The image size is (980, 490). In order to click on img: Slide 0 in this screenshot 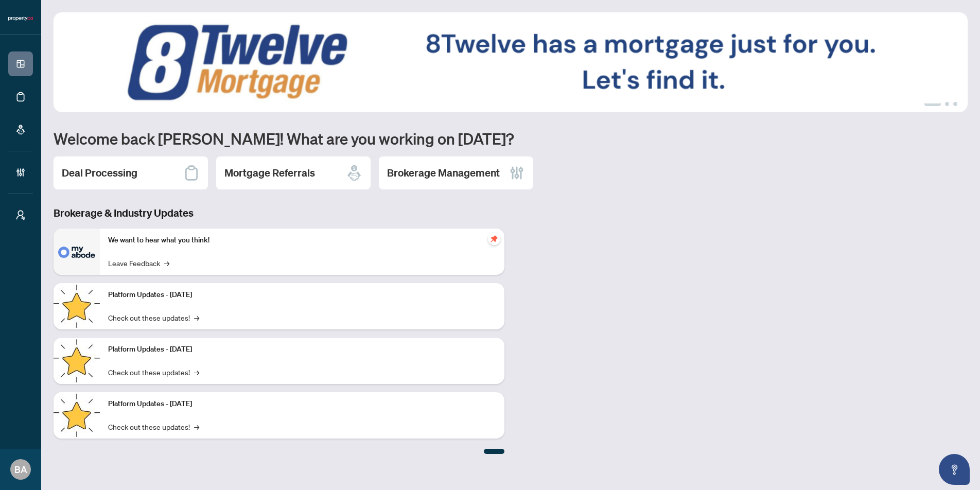, I will do `click(511, 62)`.